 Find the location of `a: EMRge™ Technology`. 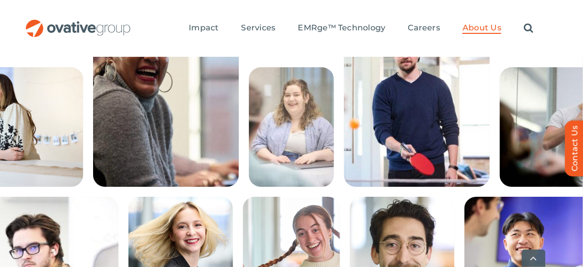

a: EMRge™ Technology is located at coordinates (342, 28).